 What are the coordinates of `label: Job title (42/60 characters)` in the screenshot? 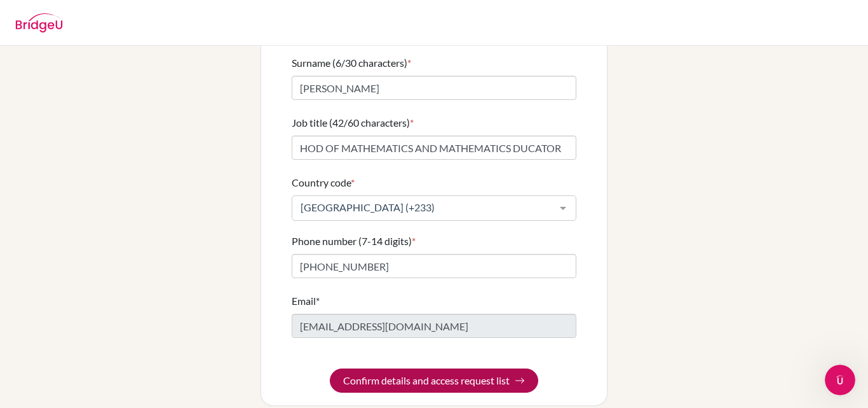 It's located at (352, 123).